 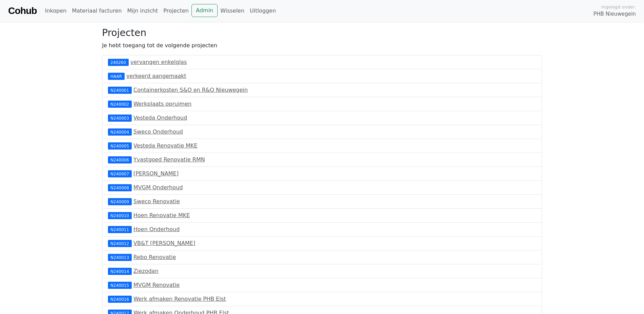 I want to click on div: N240001, so click(x=120, y=90).